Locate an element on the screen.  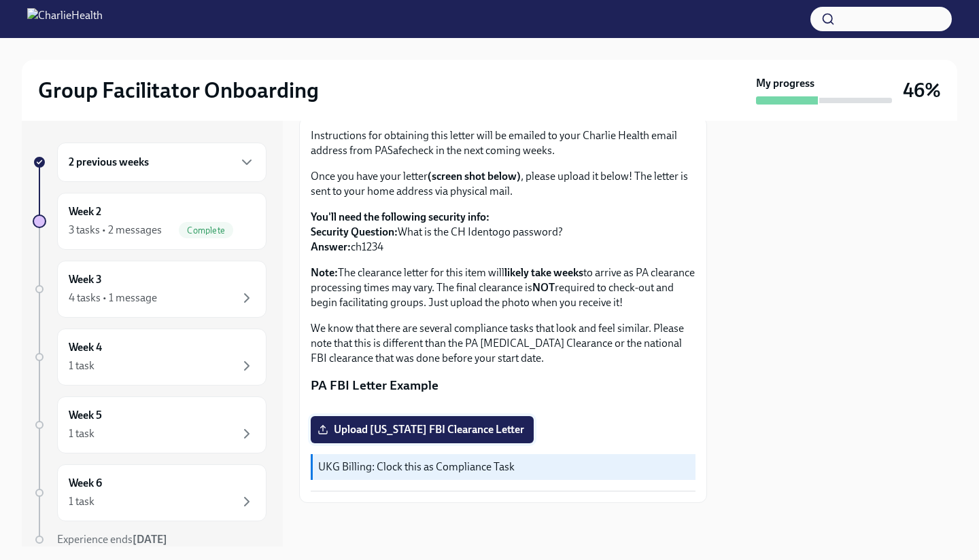
h3: 46% is located at coordinates (922, 91).